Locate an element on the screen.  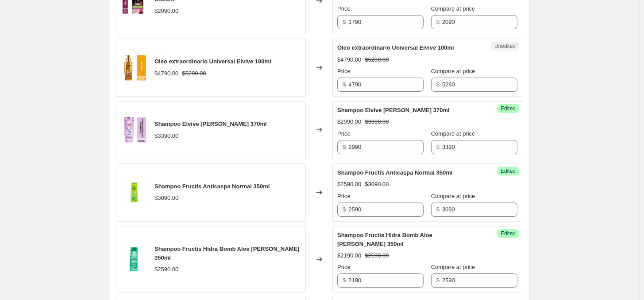
img: 5998302-1_80x.webp is located at coordinates (134, 68).